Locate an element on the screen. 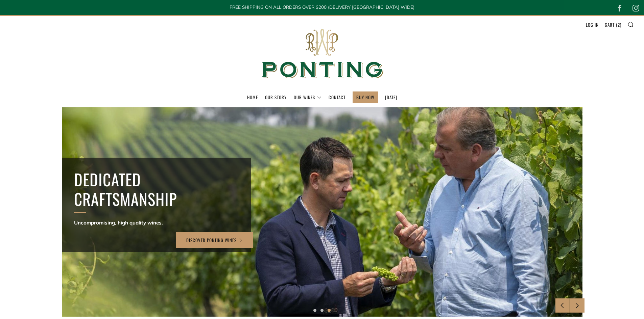  a: Log in is located at coordinates (592, 25).